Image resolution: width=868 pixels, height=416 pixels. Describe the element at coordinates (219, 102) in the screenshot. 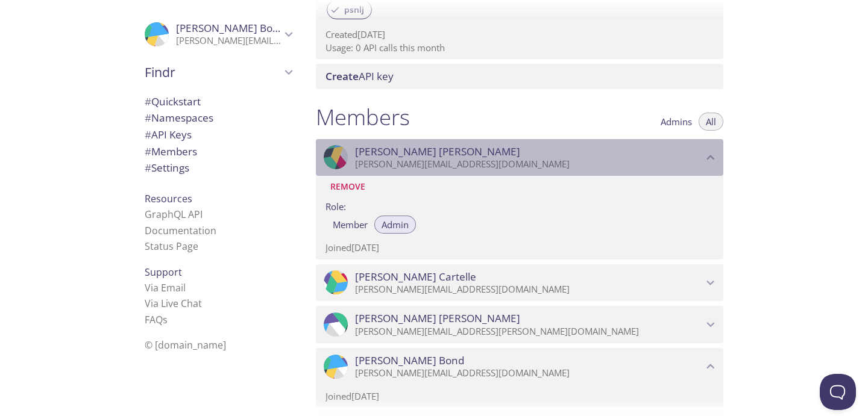

I see `div: Quickstart` at that location.